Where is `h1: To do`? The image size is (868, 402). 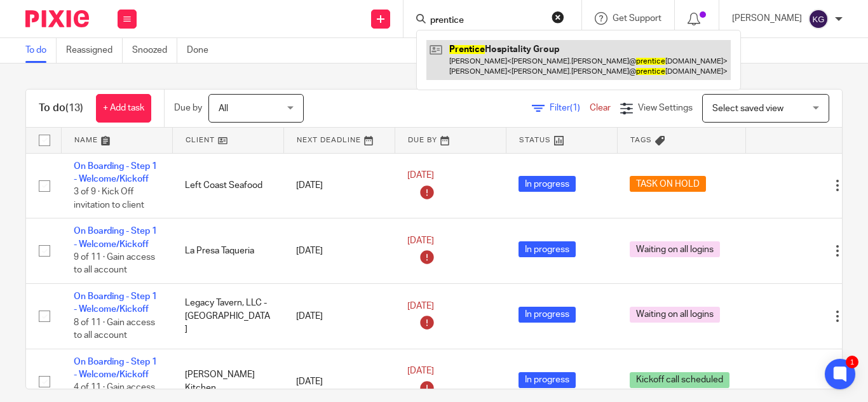 h1: To do is located at coordinates (61, 108).